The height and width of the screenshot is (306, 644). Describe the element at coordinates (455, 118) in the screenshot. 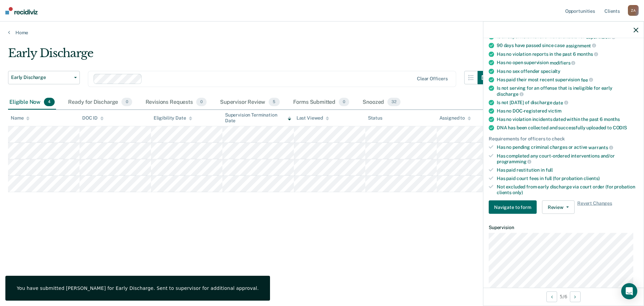

I see `div: Assigned to` at that location.